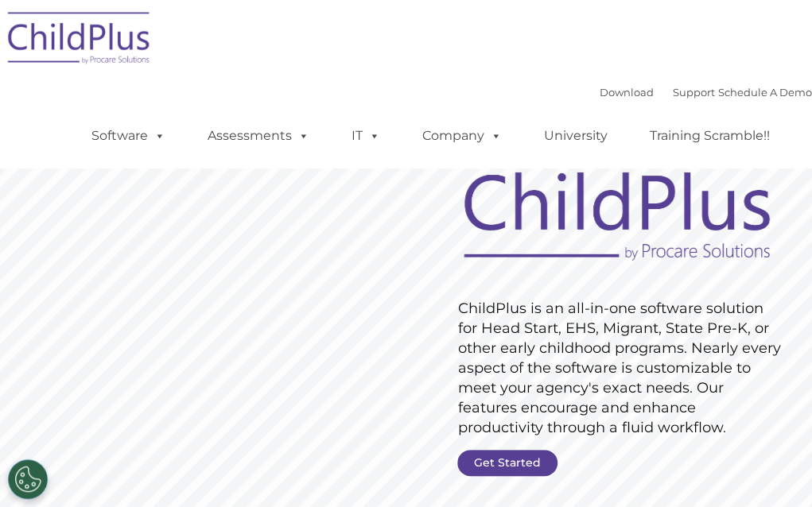 The width and height of the screenshot is (812, 507). I want to click on a: Get Started, so click(507, 463).